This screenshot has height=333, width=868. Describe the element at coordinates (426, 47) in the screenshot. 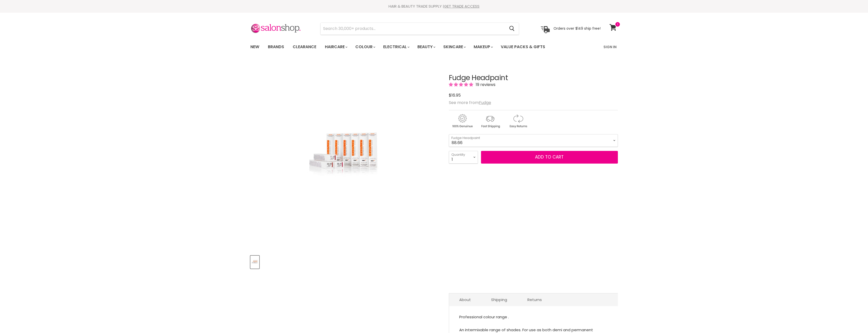

I see `a: Beauty` at that location.